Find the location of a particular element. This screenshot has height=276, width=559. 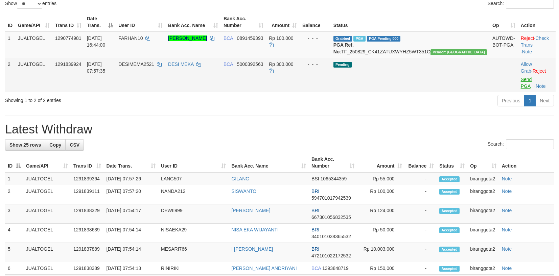

span: Pending is located at coordinates (342, 65).